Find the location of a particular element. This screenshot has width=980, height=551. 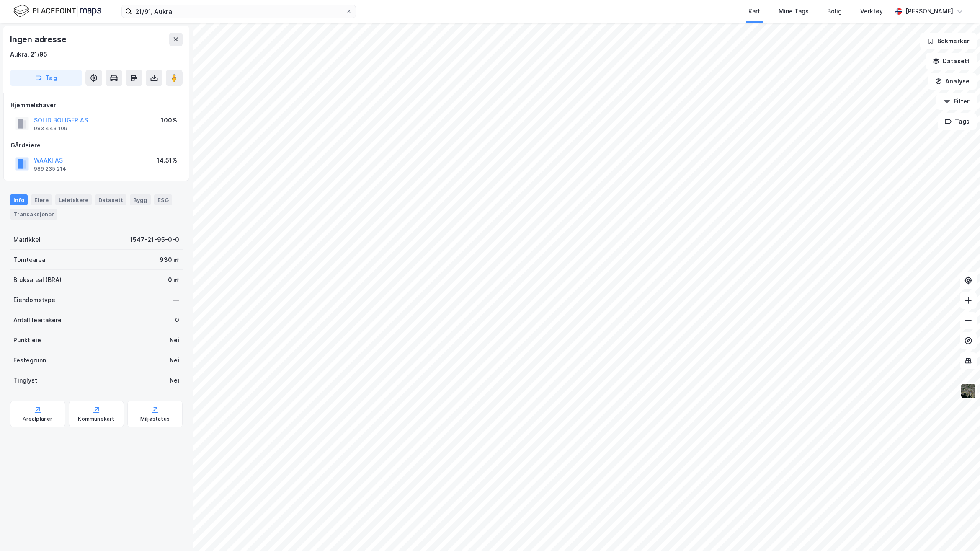

div: Ingen adresse is located at coordinates (39, 40).